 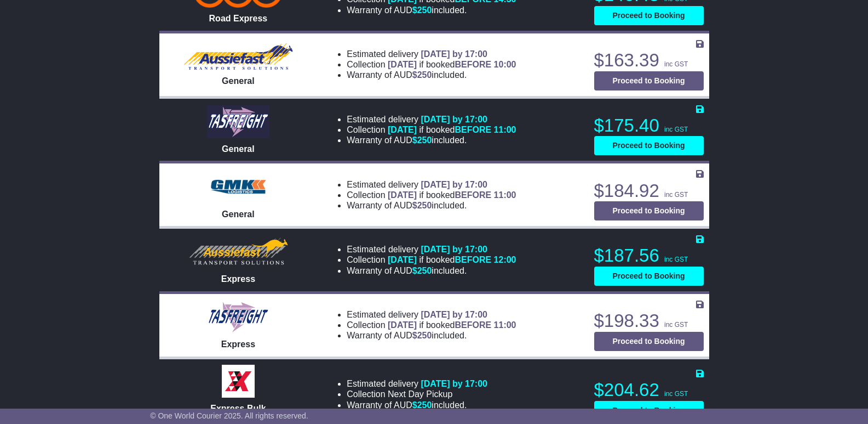 What do you see at coordinates (239, 18) in the screenshot?
I see `span: Road Express` at bounding box center [239, 18].